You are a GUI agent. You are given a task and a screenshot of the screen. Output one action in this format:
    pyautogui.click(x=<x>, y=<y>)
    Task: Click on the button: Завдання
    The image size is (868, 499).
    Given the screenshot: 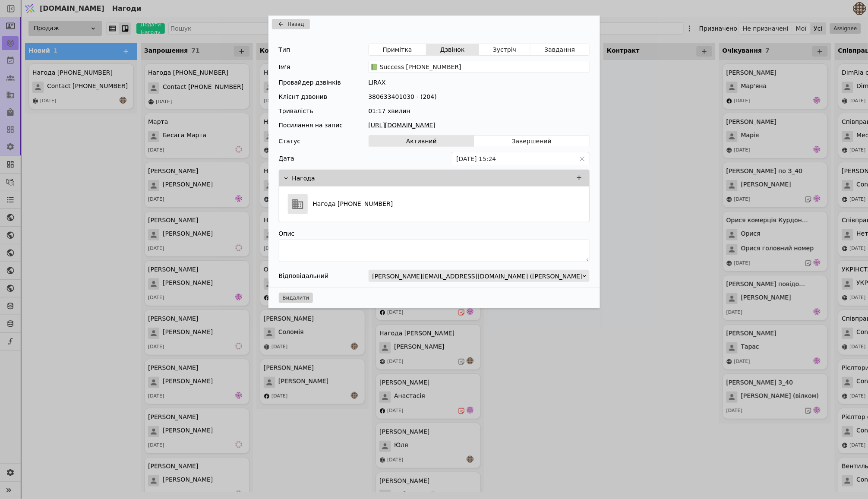 What is the action you would take?
    pyautogui.click(x=560, y=50)
    